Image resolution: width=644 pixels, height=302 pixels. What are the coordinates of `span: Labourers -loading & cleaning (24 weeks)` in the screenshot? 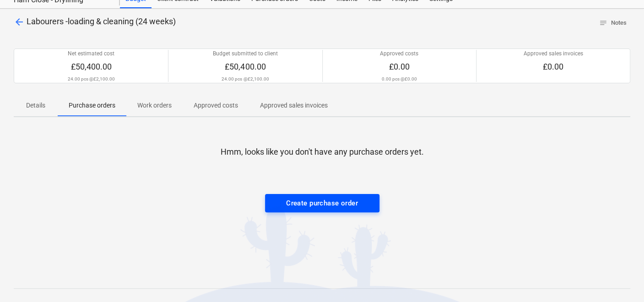 It's located at (101, 21).